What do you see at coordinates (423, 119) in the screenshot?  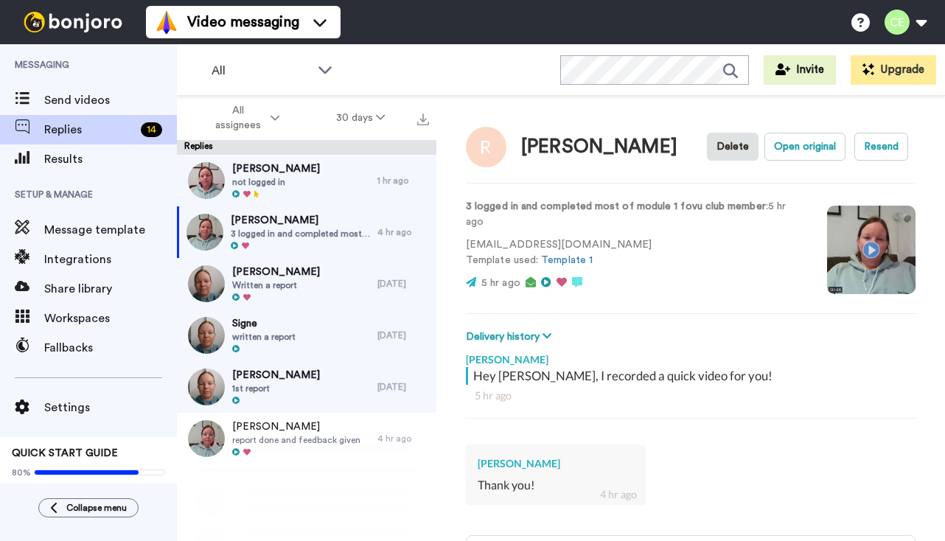 I see `img: export.svg` at bounding box center [423, 119].